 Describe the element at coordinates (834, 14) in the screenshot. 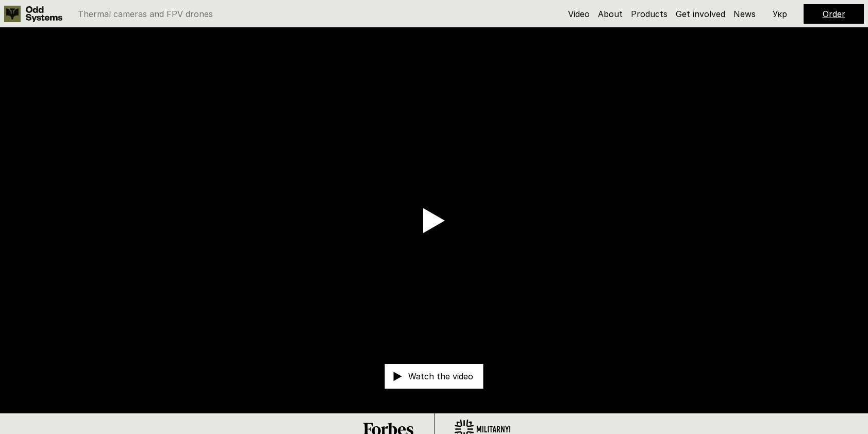

I see `a: Order` at that location.